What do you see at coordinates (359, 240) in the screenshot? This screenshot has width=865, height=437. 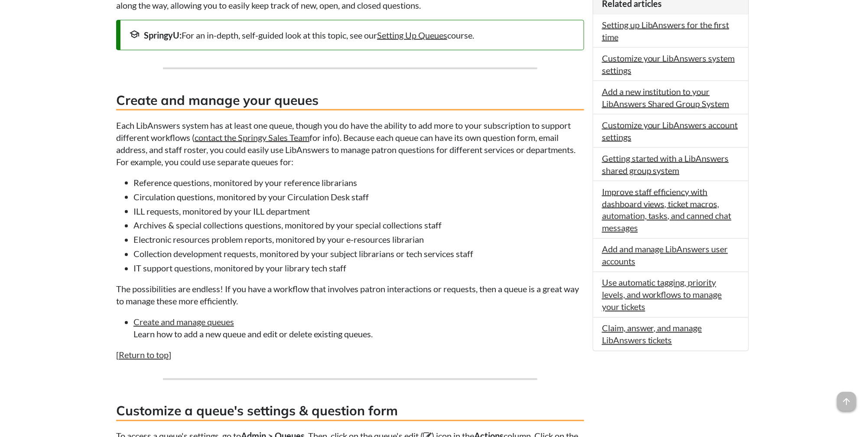 I see `li: Electronic resources problem reports, monitored by your e-resources librarian` at bounding box center [359, 240].